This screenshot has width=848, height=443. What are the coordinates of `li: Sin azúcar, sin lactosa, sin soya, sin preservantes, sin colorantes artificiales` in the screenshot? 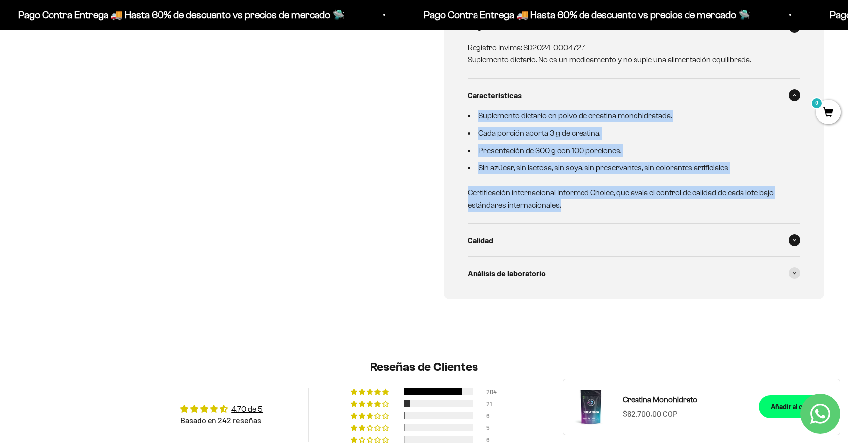 It's located at (628, 168).